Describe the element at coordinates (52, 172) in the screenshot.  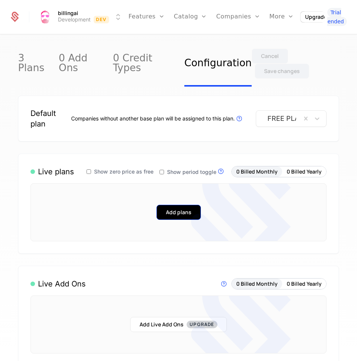
I see `div: Live plans` at that location.